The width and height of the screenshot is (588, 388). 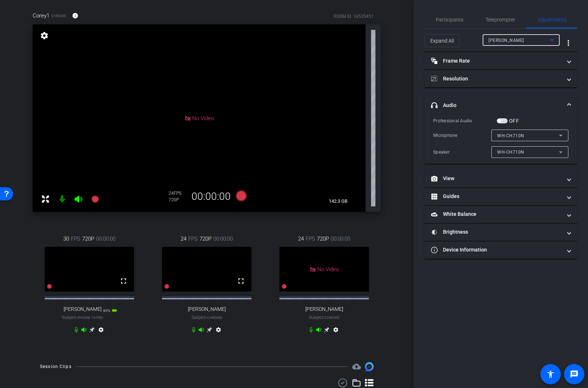 I want to click on div: 24, so click(x=178, y=193).